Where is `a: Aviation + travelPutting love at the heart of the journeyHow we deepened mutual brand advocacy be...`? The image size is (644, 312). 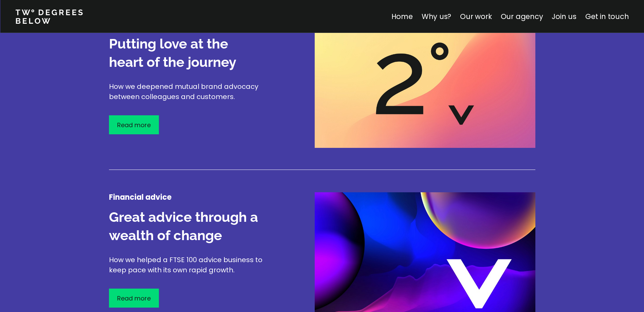 a: Aviation + travelPutting love at the heart of the journeyHow we deepened mutual brand advocacy be... is located at coordinates (322, 103).